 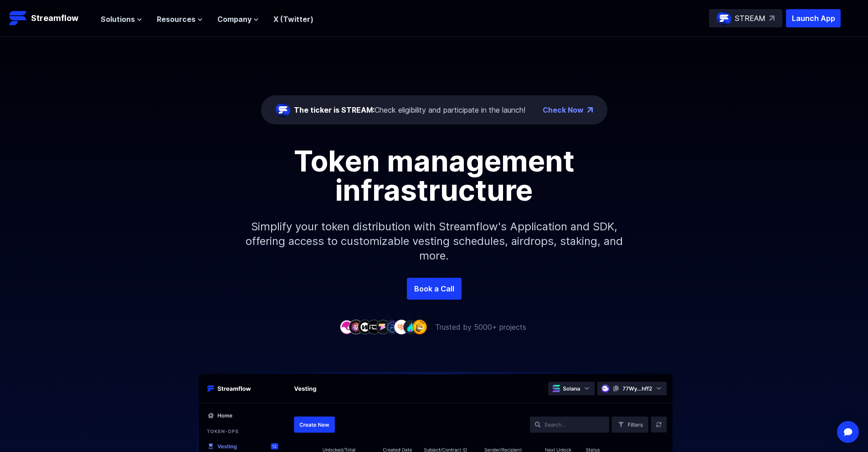 What do you see at coordinates (383, 327) in the screenshot?
I see `img: company-5` at bounding box center [383, 327].